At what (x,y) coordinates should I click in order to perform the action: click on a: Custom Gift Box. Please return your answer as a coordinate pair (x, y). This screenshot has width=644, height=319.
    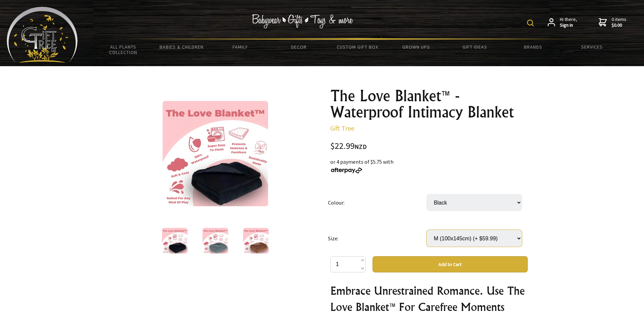
    Looking at the image, I should click on (357, 47).